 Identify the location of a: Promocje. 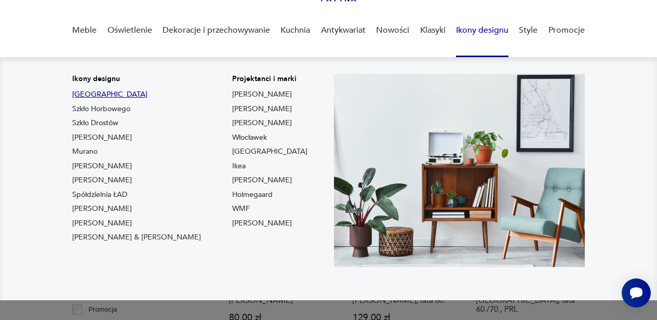
(566, 30).